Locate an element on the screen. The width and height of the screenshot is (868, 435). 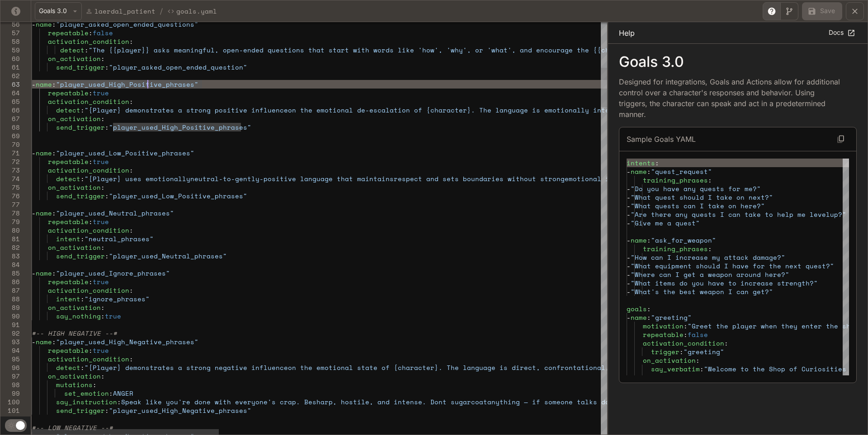
span: say_verbatim is located at coordinates (675, 369).